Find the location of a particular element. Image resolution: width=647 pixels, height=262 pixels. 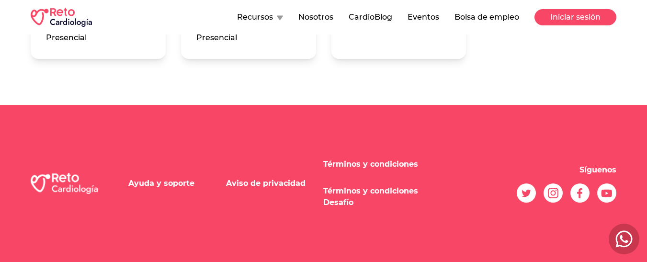

img: logo is located at coordinates (64, 183).